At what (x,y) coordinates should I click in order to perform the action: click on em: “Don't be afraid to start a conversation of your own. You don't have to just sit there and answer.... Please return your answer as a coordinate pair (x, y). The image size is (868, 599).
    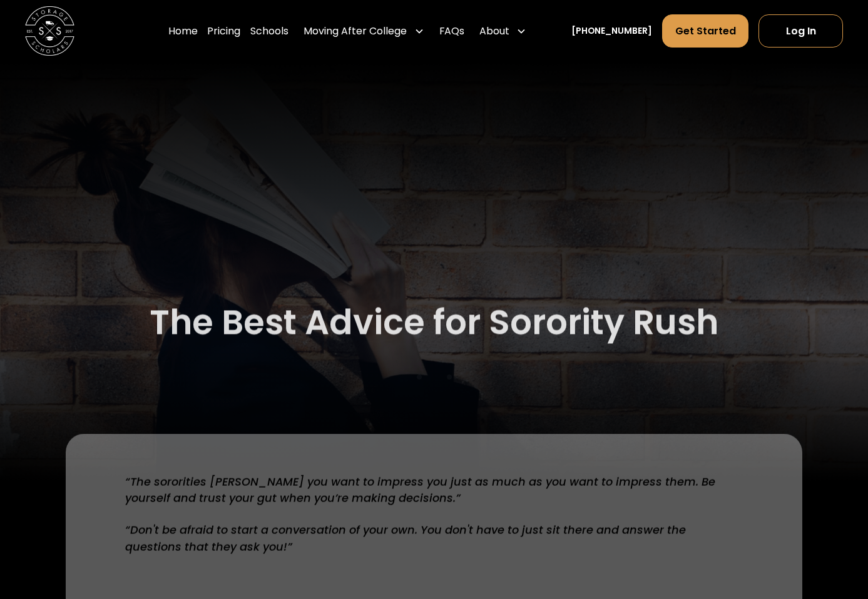
    Looking at the image, I should click on (405, 538).